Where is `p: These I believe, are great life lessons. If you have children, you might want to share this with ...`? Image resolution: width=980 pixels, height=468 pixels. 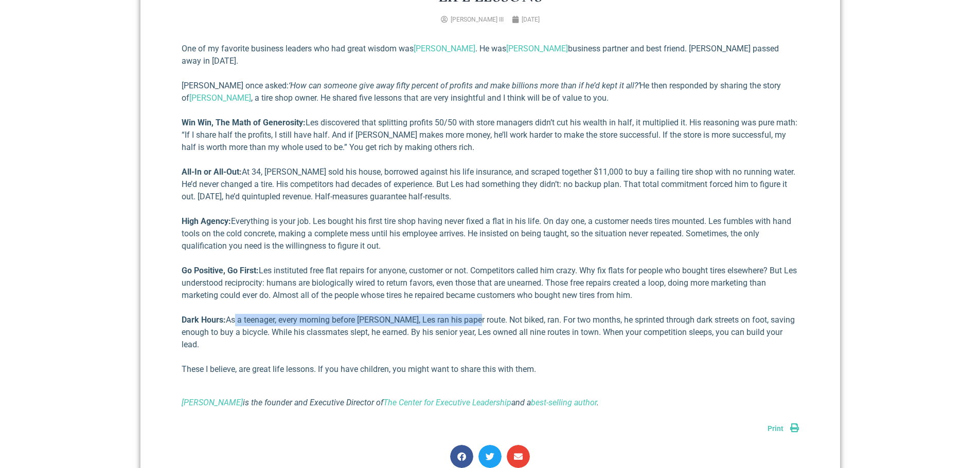 p: These I believe, are great life lessons. If you have children, you might want to share this with ... is located at coordinates (490, 370).